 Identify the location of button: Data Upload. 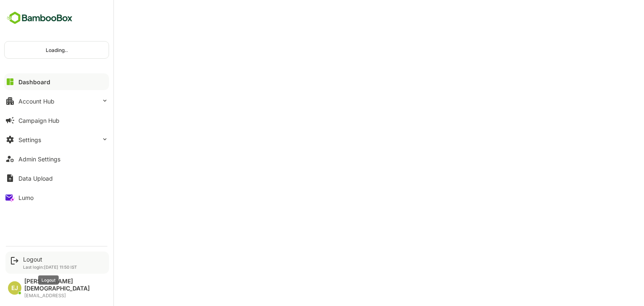
(56, 178).